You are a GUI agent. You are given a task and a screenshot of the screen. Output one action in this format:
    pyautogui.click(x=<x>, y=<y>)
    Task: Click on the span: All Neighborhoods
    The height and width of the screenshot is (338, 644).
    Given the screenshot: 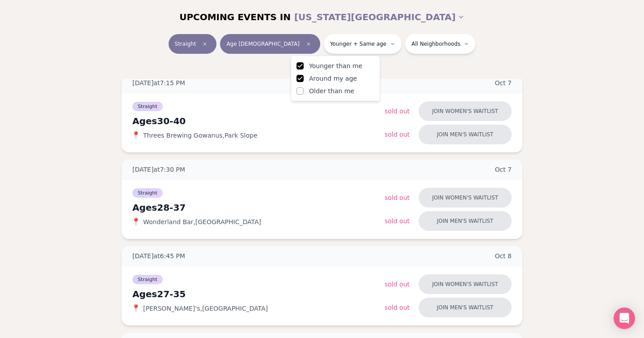 What is the action you would take?
    pyautogui.click(x=435, y=44)
    